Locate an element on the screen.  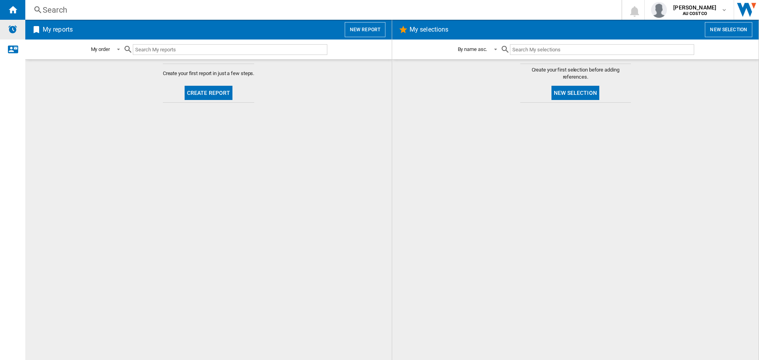
h2: My reports is located at coordinates (58, 30).